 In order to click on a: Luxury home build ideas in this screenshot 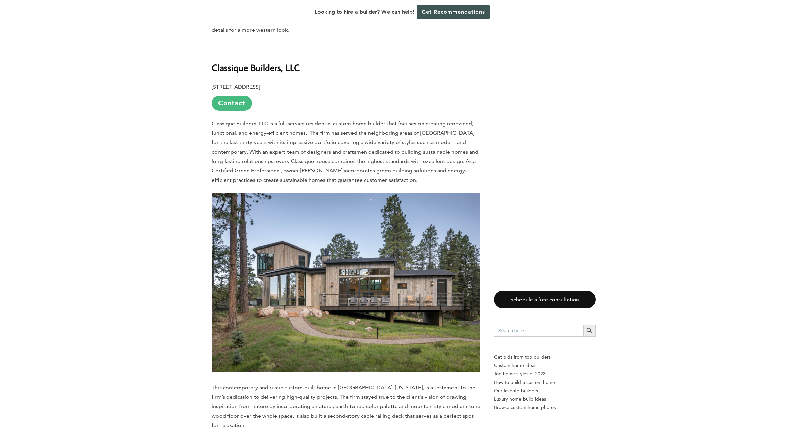, I will do `click(545, 399)`.